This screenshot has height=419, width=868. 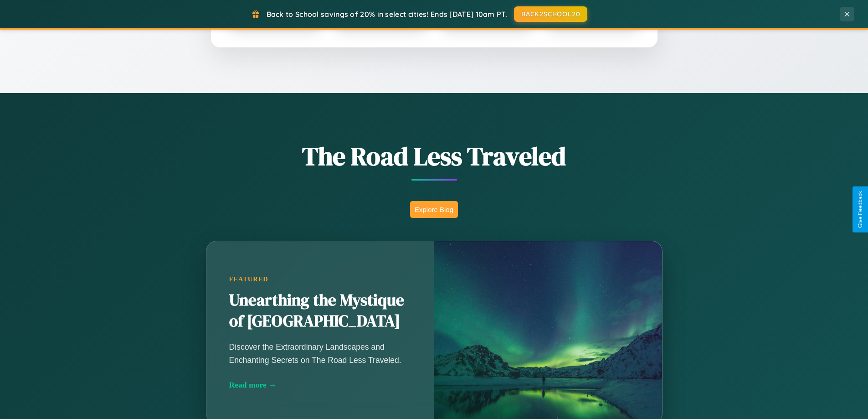 What do you see at coordinates (320, 279) in the screenshot?
I see `div: Featured` at bounding box center [320, 279].